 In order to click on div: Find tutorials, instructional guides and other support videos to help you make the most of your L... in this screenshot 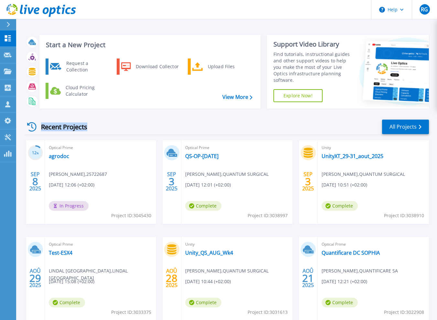, I will do `click(313, 67)`.